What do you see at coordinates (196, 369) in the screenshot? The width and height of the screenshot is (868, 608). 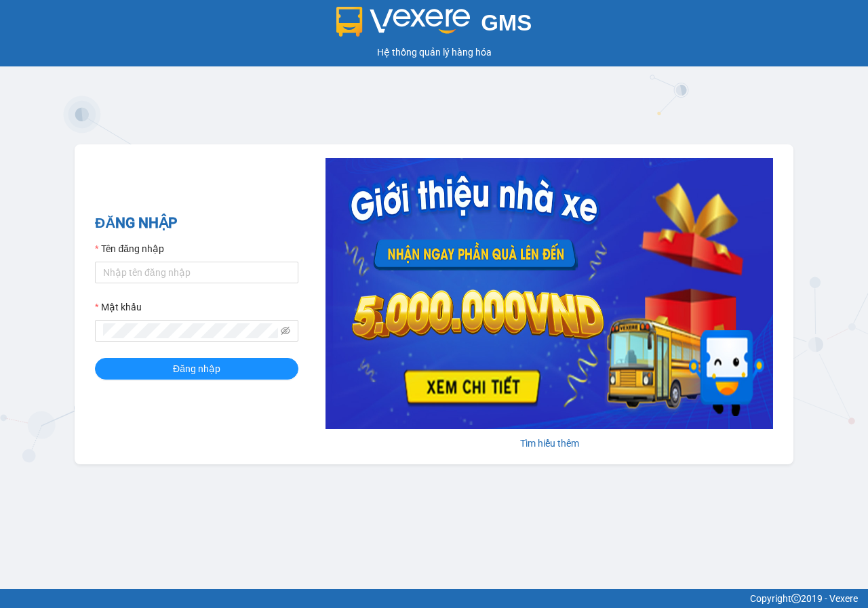 I see `button: Đăng nhập` at bounding box center [196, 369].